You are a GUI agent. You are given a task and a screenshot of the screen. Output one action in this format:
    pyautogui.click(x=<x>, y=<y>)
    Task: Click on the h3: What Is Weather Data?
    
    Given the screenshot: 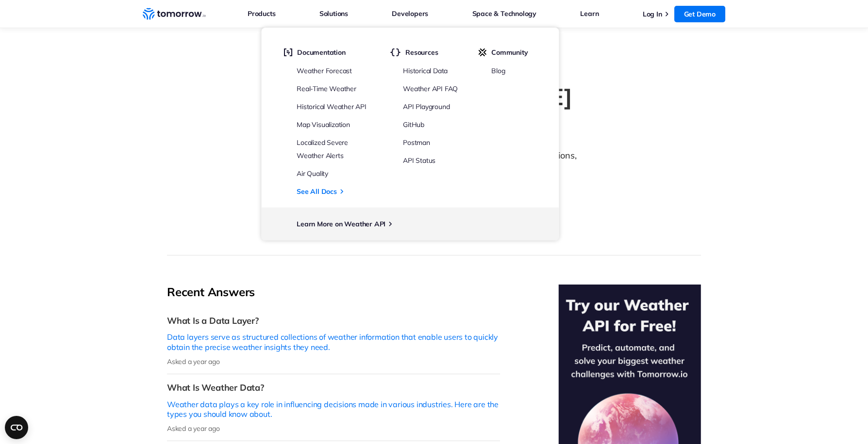 What is the action you would take?
    pyautogui.click(x=334, y=387)
    